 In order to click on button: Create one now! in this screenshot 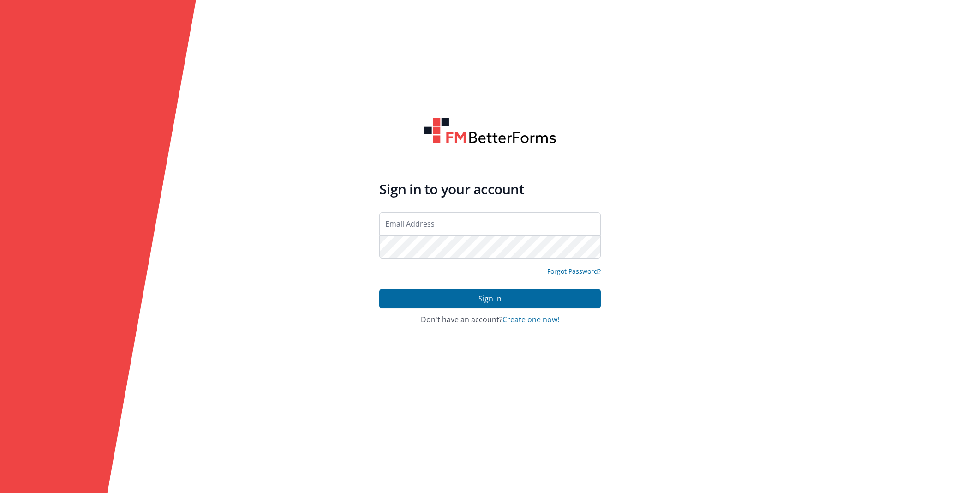, I will do `click(531, 320)`.